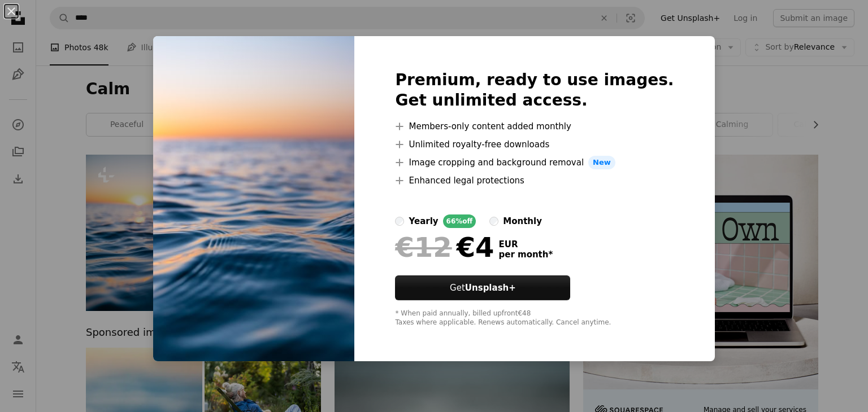 Image resolution: width=868 pixels, height=412 pixels. What do you see at coordinates (522, 222) in the screenshot?
I see `div: monthly` at bounding box center [522, 222].